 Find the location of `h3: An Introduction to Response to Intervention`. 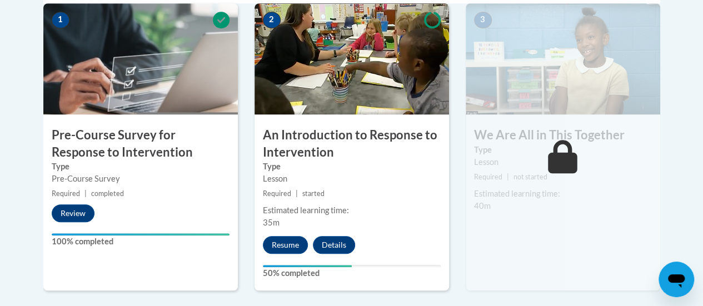

h3: An Introduction to Response to Intervention is located at coordinates (352, 144).